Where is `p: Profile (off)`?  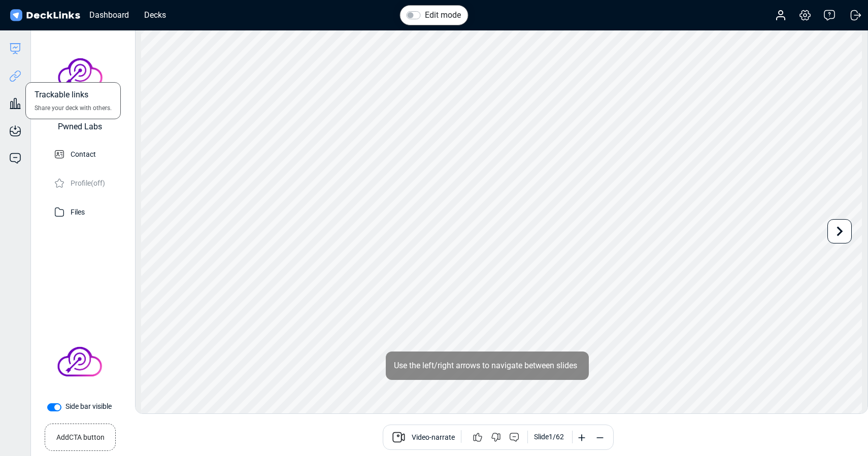
p: Profile (off) is located at coordinates (88, 182).